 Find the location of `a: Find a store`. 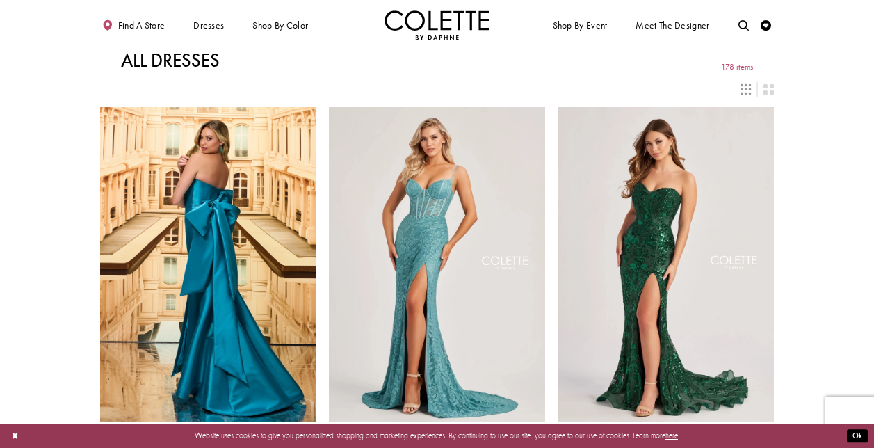

a: Find a store is located at coordinates (133, 25).